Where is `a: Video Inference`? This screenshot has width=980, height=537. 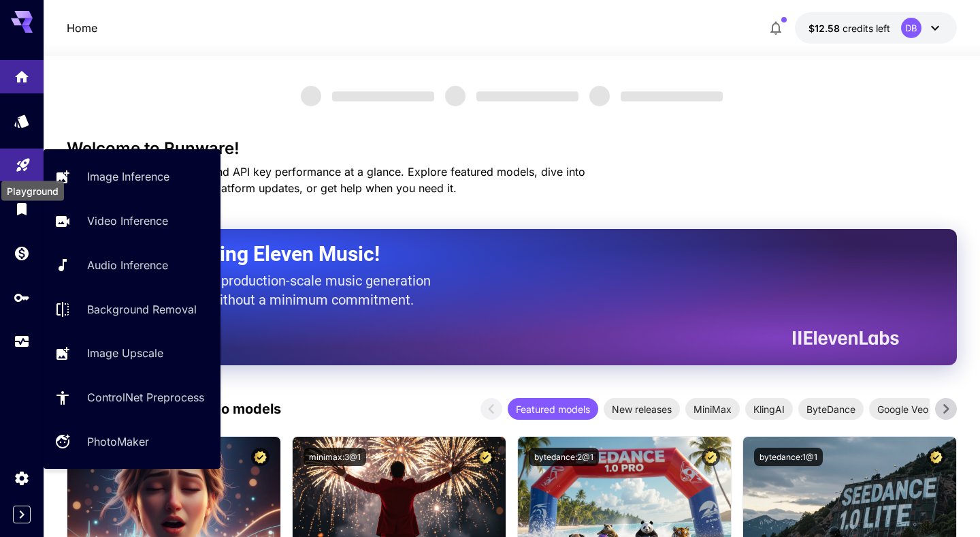
a: Video Inference is located at coordinates (132, 221).